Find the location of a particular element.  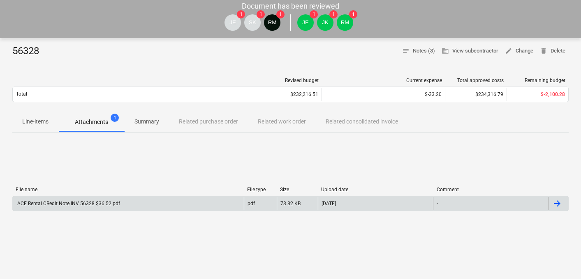

span: View subcontractor is located at coordinates (470, 51).